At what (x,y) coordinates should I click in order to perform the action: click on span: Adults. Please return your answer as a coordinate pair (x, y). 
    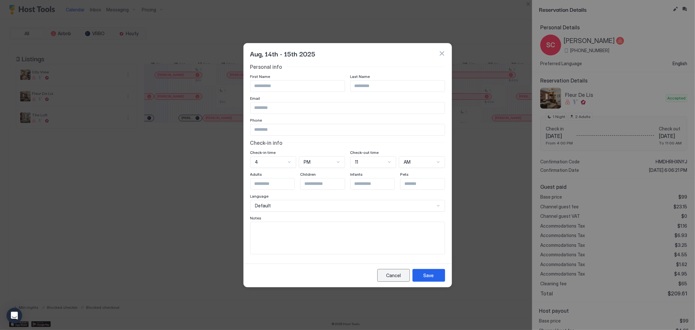
    Looking at the image, I should click on (256, 174).